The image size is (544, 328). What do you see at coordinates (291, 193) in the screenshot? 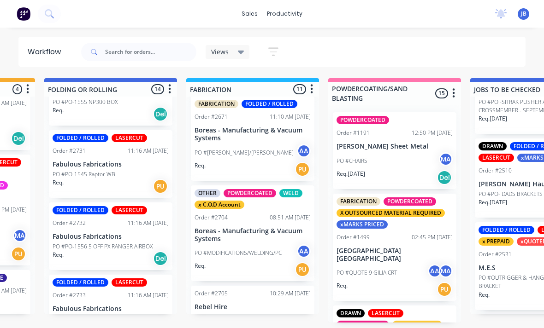
I see `div: WELD` at bounding box center [291, 193].